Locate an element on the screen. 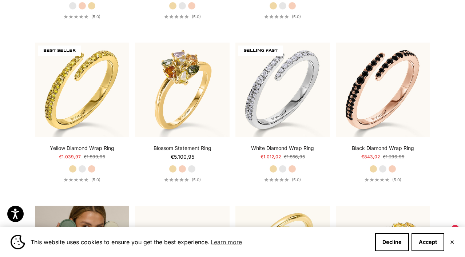 The height and width of the screenshot is (257, 465). span: BEST SELLER is located at coordinates (59, 51).